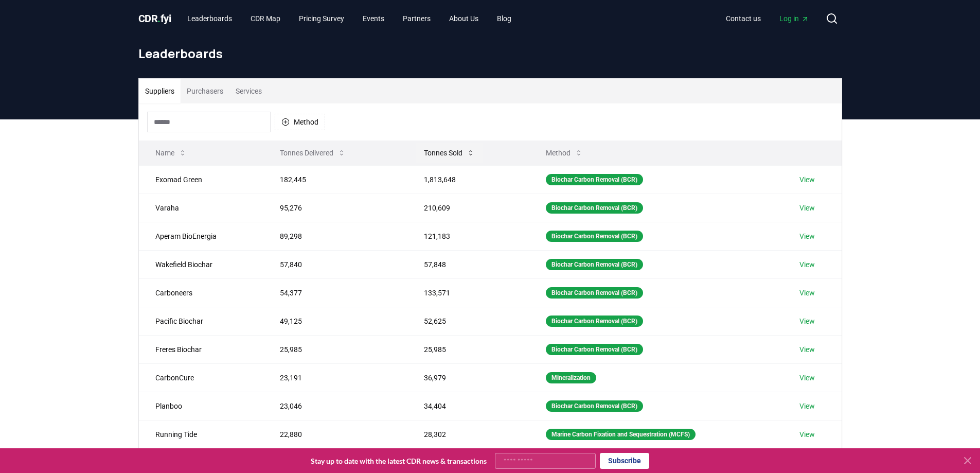 This screenshot has width=980, height=473. Describe the element at coordinates (201, 378) in the screenshot. I see `td: CarbonCure` at that location.